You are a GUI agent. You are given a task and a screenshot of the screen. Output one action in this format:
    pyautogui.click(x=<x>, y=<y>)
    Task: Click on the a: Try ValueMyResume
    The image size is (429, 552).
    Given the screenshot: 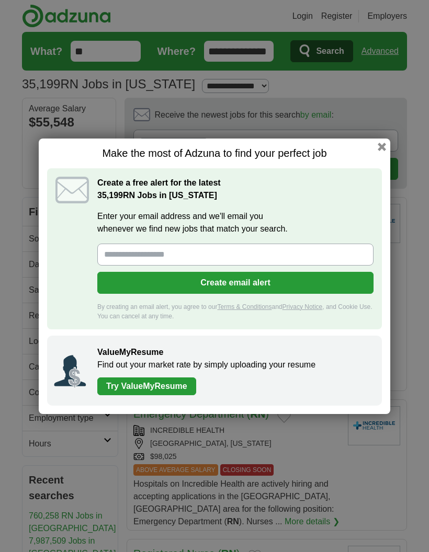 What is the action you would take?
    pyautogui.click(x=146, y=386)
    